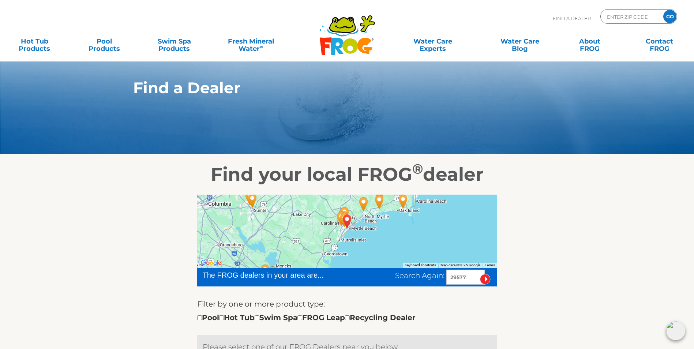  I want to click on button: Keyboard shortcuts, so click(420, 265).